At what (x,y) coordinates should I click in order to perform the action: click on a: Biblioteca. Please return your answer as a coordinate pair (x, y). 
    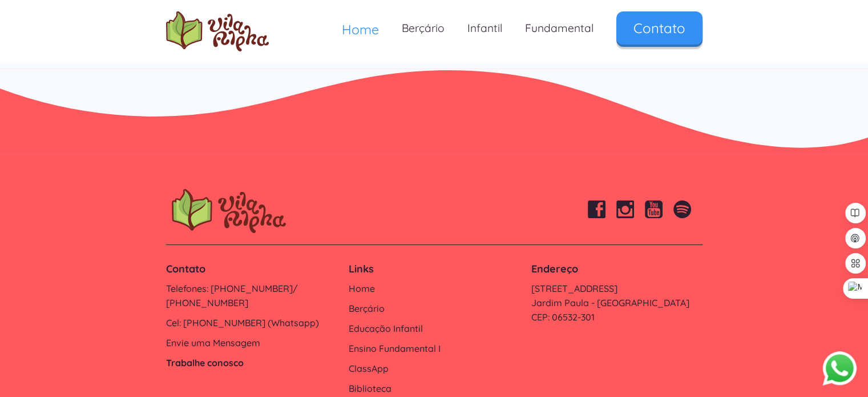
    Looking at the image, I should click on (434, 388).